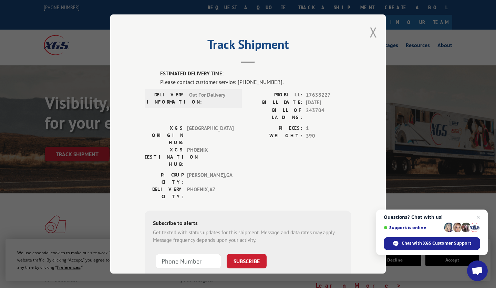  Describe the element at coordinates (164, 178) in the screenshot. I see `label: PICKUP CITY:` at that location.